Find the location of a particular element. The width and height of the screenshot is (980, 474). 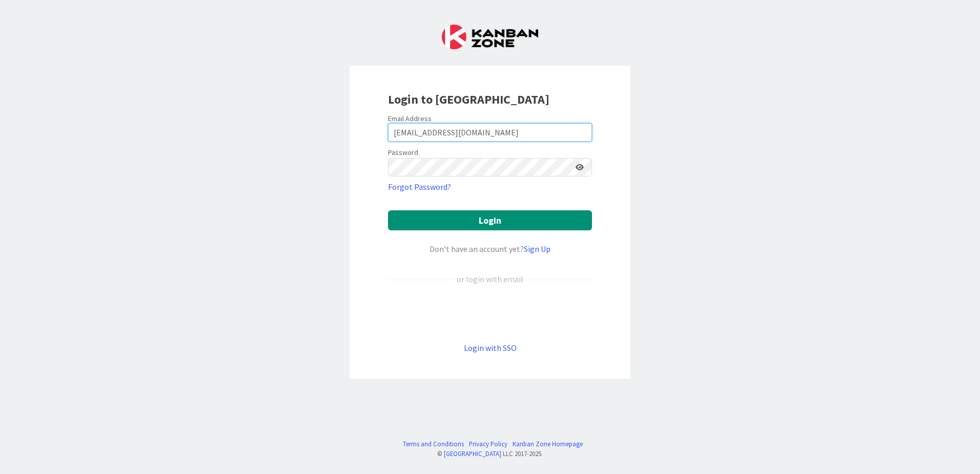

a: Terms and Conditions is located at coordinates (433, 444).